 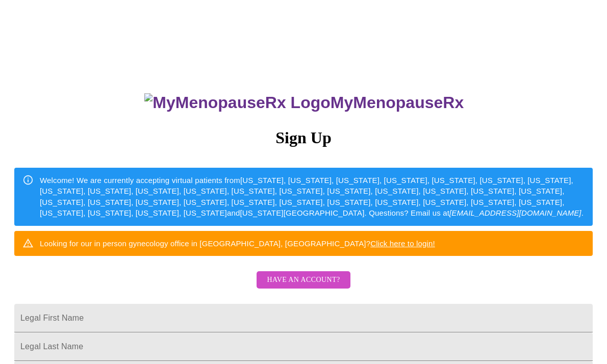 What do you see at coordinates (303, 280) in the screenshot?
I see `button: Have an account?` at bounding box center [303, 280].